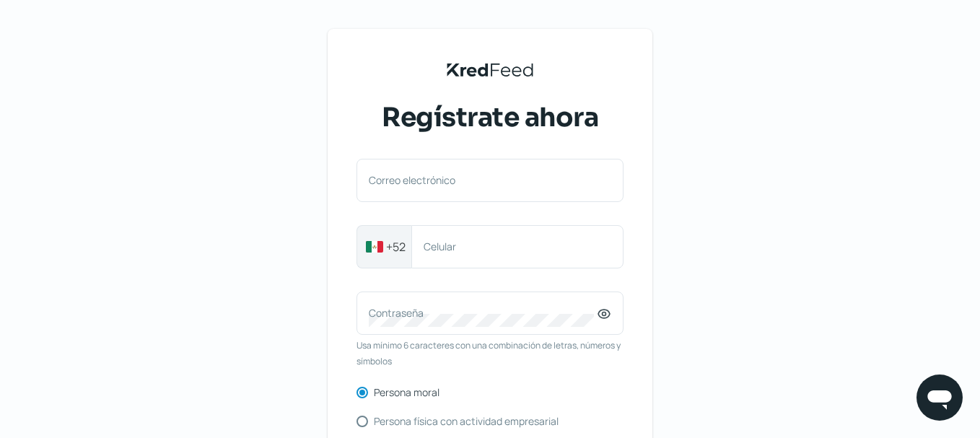  What do you see at coordinates (467, 421) in the screenshot?
I see `label: Persona física con actividad empresarial` at bounding box center [467, 421].